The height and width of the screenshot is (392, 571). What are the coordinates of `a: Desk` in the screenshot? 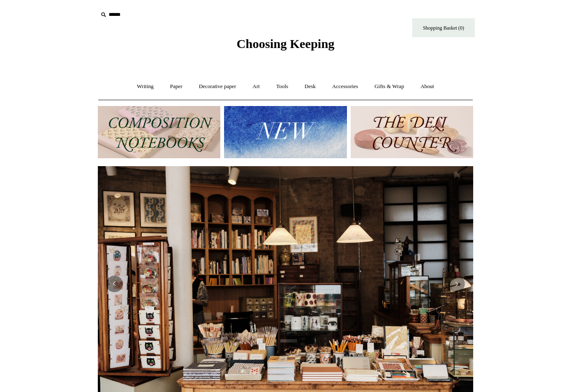 It's located at (310, 86).